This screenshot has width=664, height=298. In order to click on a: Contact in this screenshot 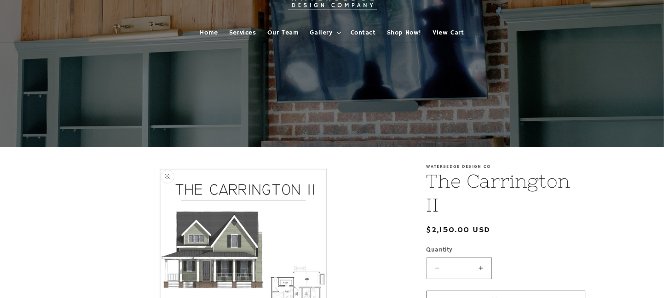, I will do `click(363, 33)`.